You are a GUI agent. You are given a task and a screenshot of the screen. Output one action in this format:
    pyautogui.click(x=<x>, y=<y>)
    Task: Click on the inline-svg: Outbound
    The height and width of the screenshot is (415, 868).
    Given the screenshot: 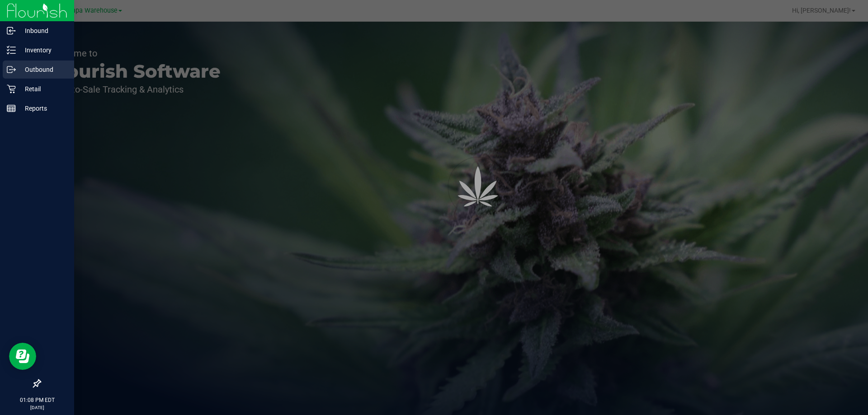 What is the action you would take?
    pyautogui.click(x=11, y=70)
    